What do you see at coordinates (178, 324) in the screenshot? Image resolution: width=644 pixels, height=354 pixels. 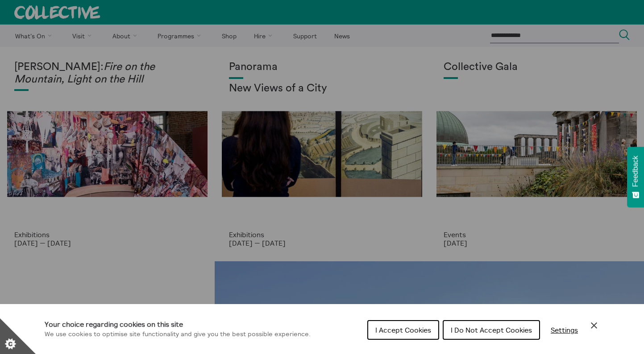 I see `h1: Your choice regarding cookies on this site` at bounding box center [178, 324].